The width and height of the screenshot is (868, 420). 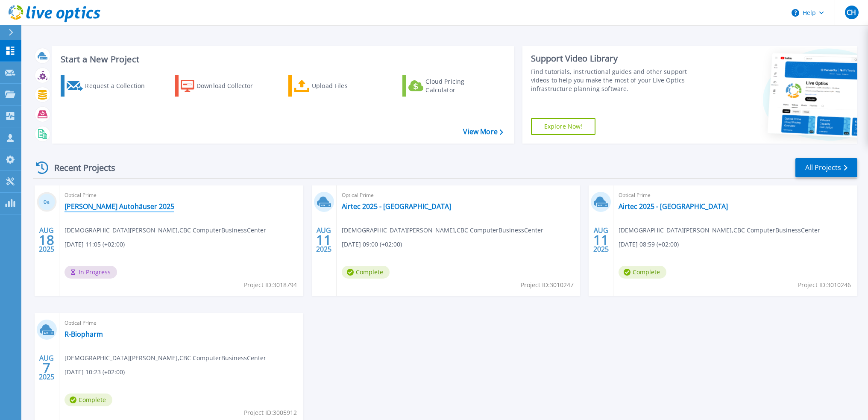 I want to click on div: Download Collector, so click(x=231, y=86).